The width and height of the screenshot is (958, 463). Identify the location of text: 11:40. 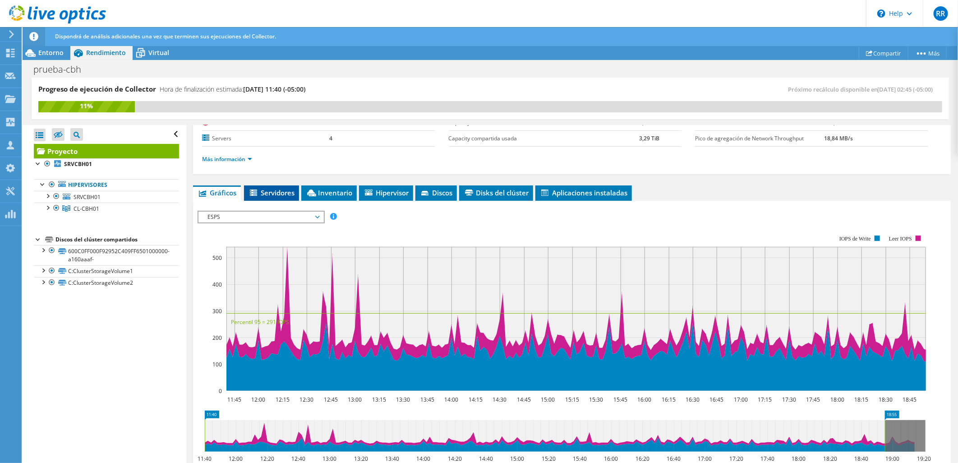
(204, 458).